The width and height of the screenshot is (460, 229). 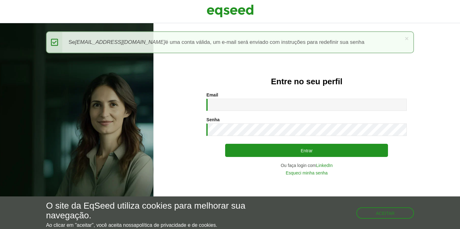 What do you see at coordinates (306, 165) in the screenshot?
I see `div: Ou faça login com` at bounding box center [306, 165].